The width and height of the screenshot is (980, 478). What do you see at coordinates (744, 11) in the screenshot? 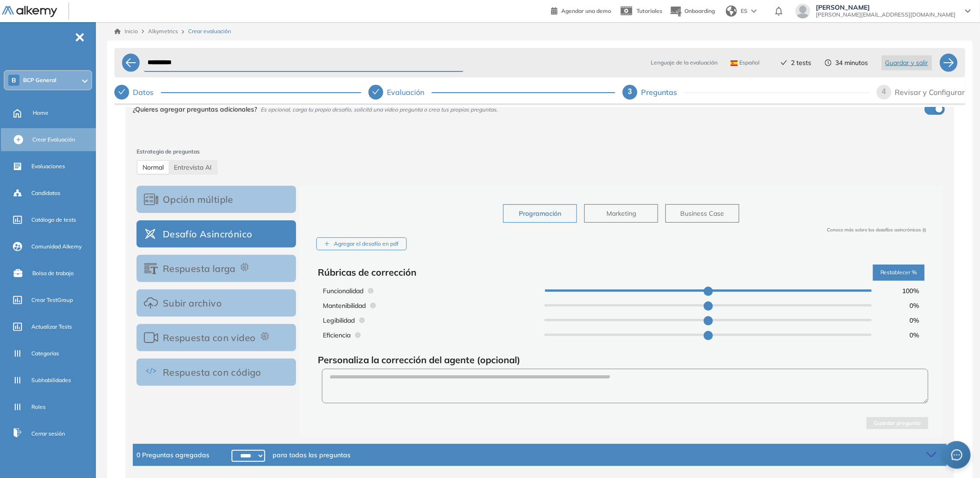
I see `span: ES` at bounding box center [744, 11].